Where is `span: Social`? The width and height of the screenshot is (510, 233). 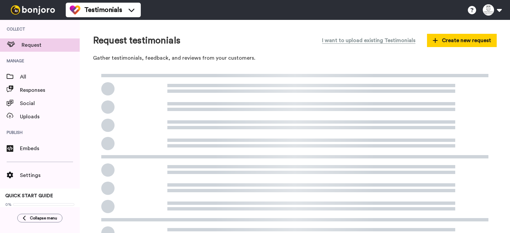 span: Social is located at coordinates (50, 104).